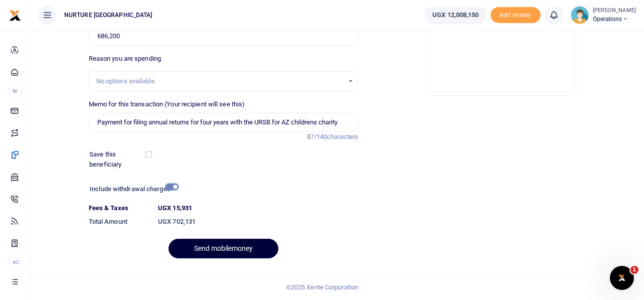  Describe the element at coordinates (119, 159) in the screenshot. I see `label: Save this beneficiary` at that location.